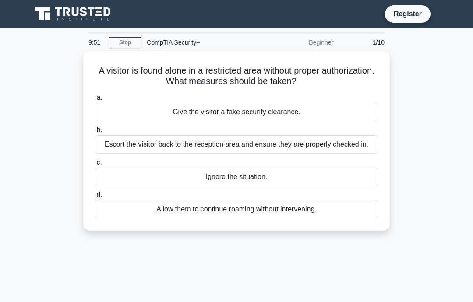 Image resolution: width=473 pixels, height=302 pixels. I want to click on div: Allow them to continue roaming without intervening., so click(236, 209).